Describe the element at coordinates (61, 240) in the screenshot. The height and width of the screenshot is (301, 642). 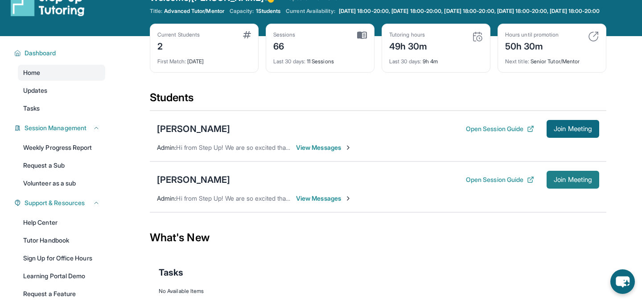
I see `a: Tutor Handbook` at that location.